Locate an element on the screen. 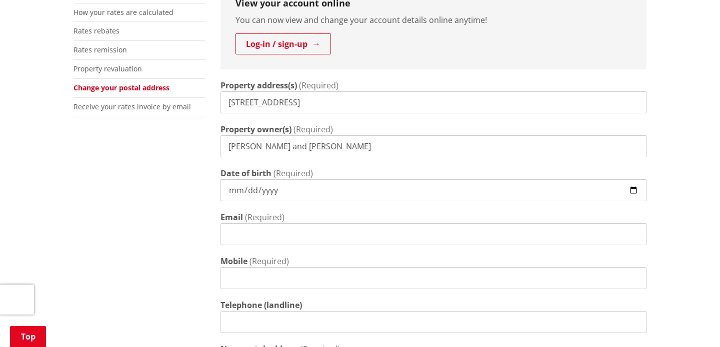 Image resolution: width=720 pixels, height=347 pixels. a: How your rates are calculated is located at coordinates (123, 12).